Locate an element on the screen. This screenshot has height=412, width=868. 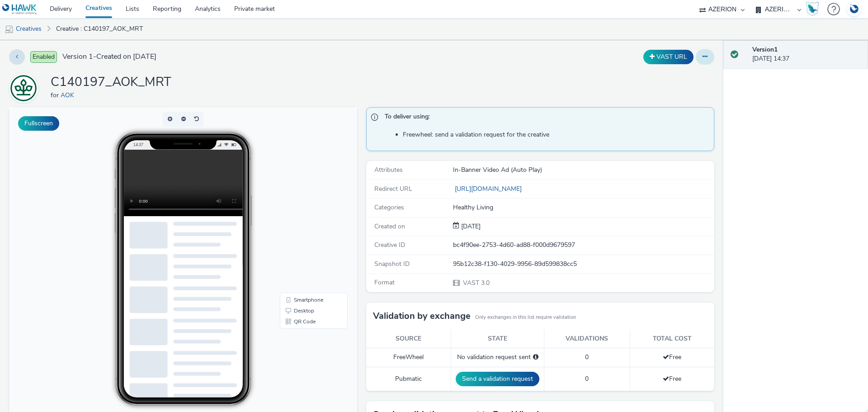
span: Created on is located at coordinates (390, 226).